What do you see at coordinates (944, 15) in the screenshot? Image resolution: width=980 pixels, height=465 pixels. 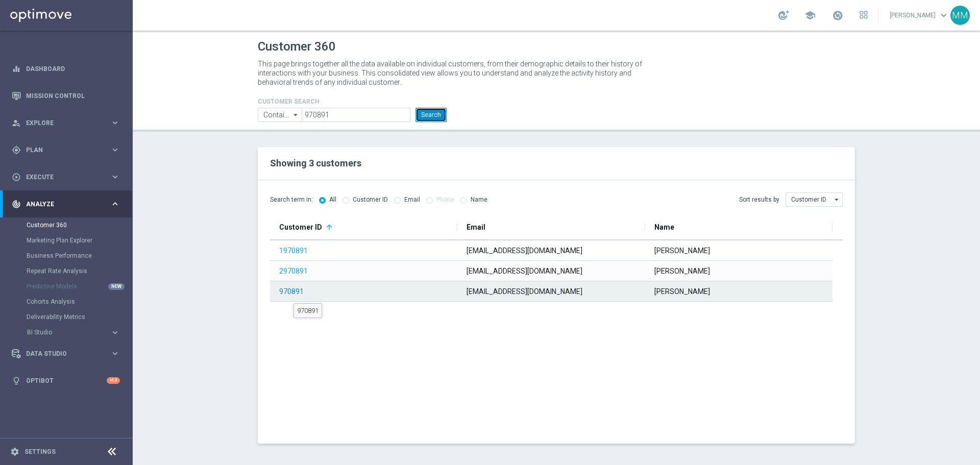 I see `span: keyboard_arrow_down` at bounding box center [944, 15].